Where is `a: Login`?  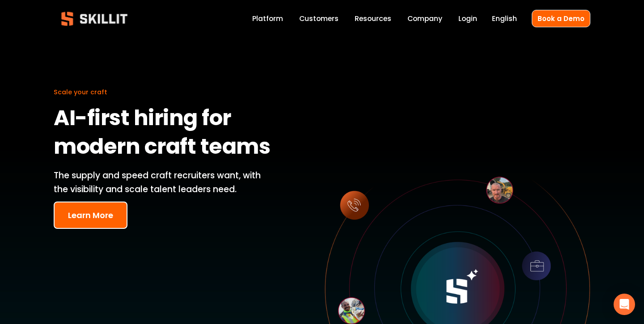
a: Login is located at coordinates (467, 18).